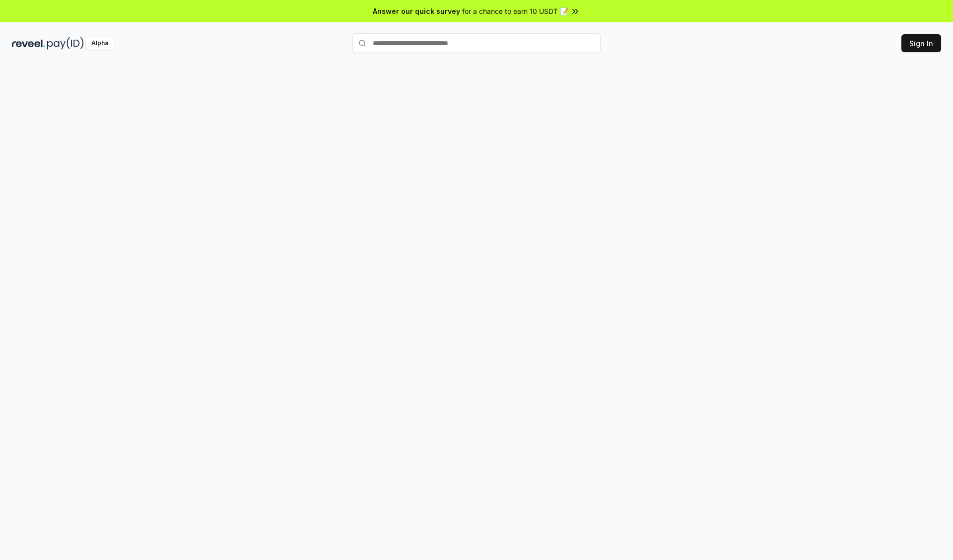 The image size is (953, 560). I want to click on span: for a chance to earn 10 USDT 📝, so click(516, 11).